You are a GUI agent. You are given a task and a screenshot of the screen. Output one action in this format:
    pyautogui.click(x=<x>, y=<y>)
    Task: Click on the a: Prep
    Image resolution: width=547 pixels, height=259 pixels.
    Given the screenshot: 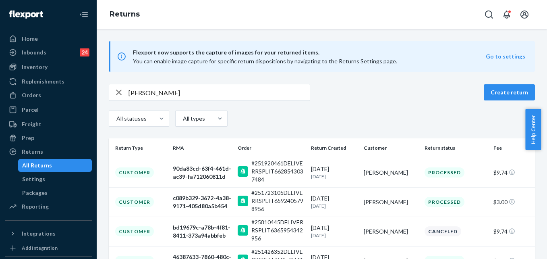 What is the action you would take?
    pyautogui.click(x=48, y=138)
    